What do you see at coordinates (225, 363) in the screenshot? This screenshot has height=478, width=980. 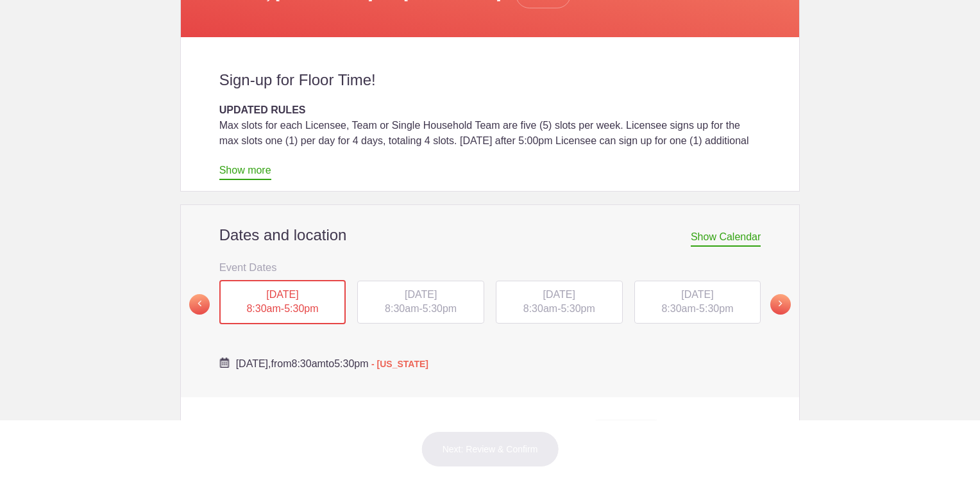 I see `img: Cal purple` at bounding box center [225, 363].